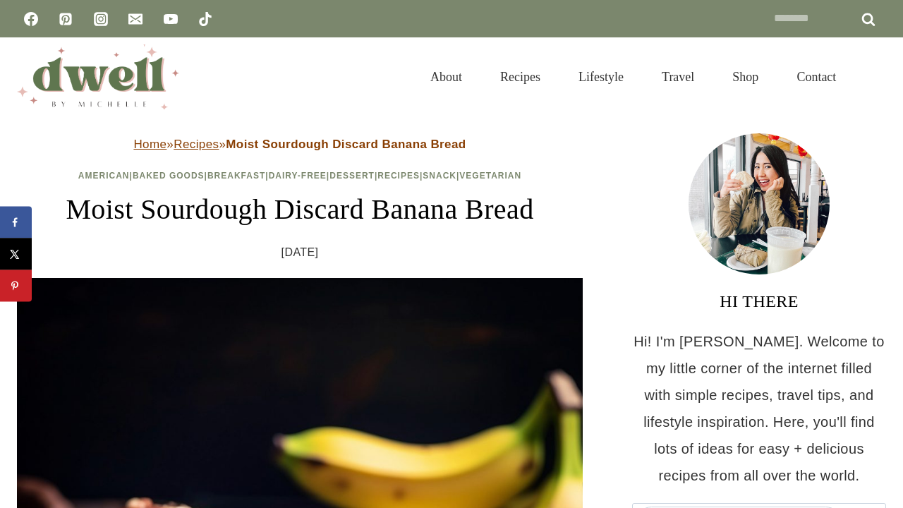  I want to click on a: Instagram, so click(101, 19).